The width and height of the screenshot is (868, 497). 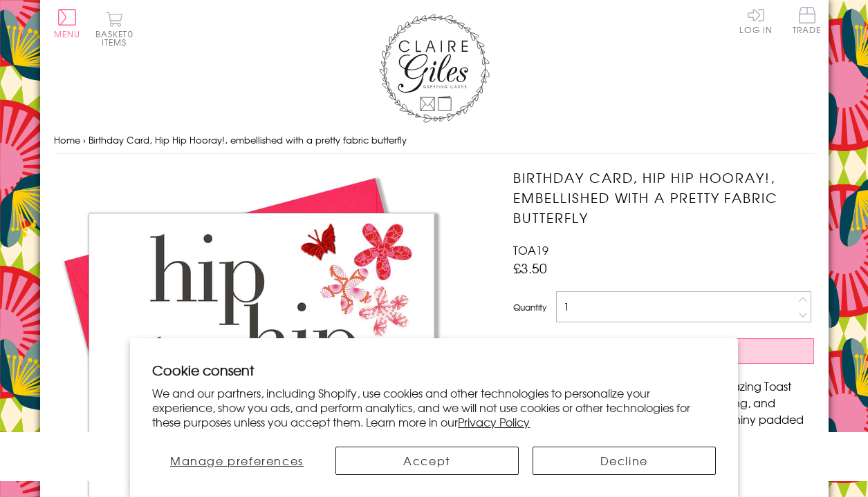 What do you see at coordinates (530, 250) in the screenshot?
I see `span: TOA19` at bounding box center [530, 250].